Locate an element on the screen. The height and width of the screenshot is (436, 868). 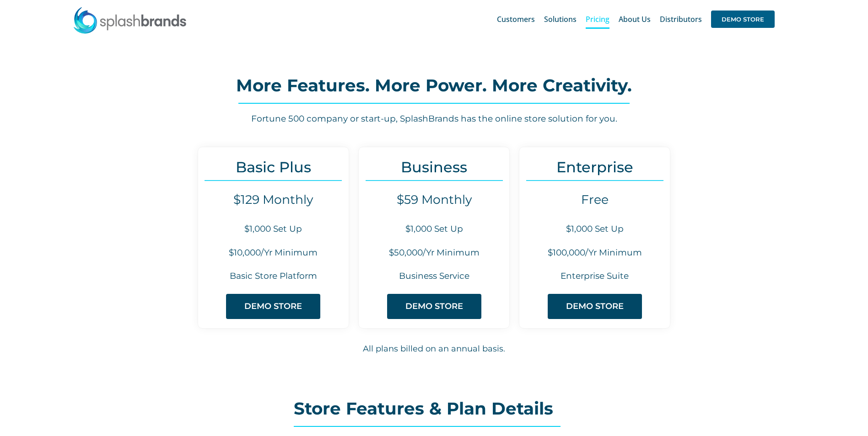
h6: $50,000/Yr Minimum is located at coordinates (434, 253).